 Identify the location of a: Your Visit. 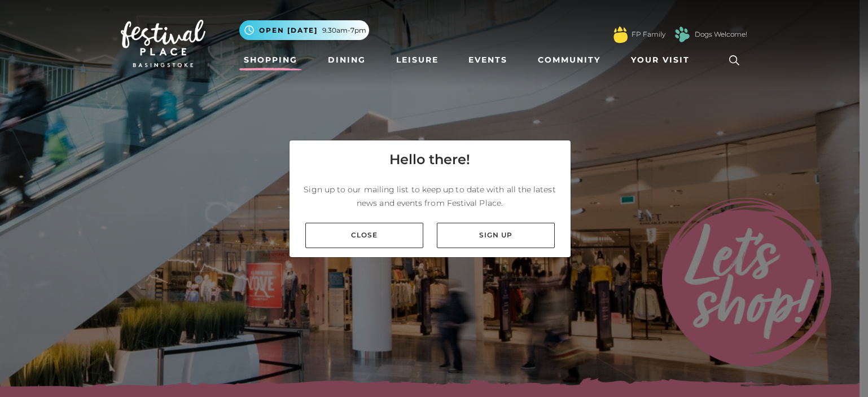
(663, 60).